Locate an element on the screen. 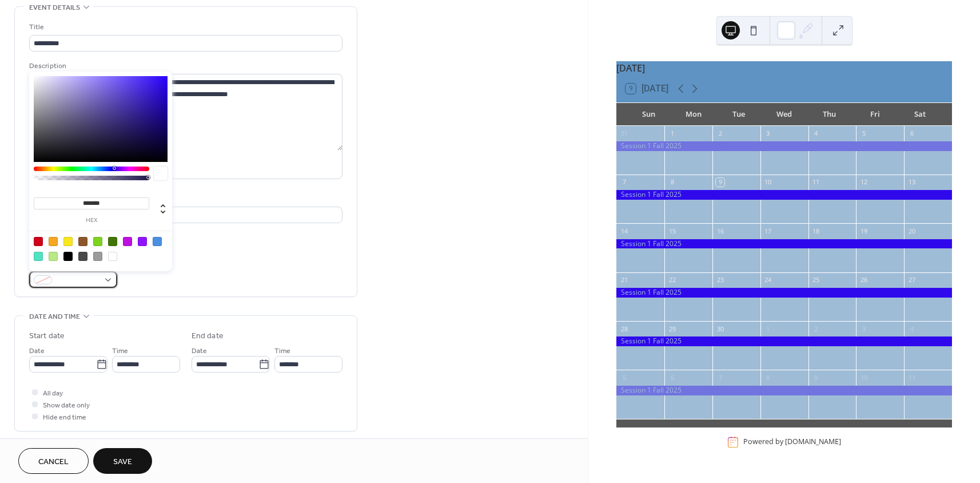 The width and height of the screenshot is (980, 483). div: 13 is located at coordinates (912, 182).